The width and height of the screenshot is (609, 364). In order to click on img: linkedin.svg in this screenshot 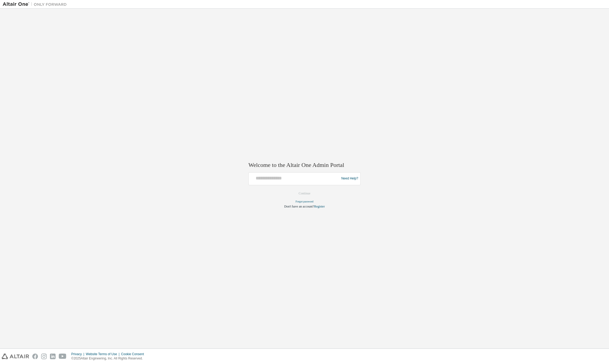, I will do `click(53, 356)`.